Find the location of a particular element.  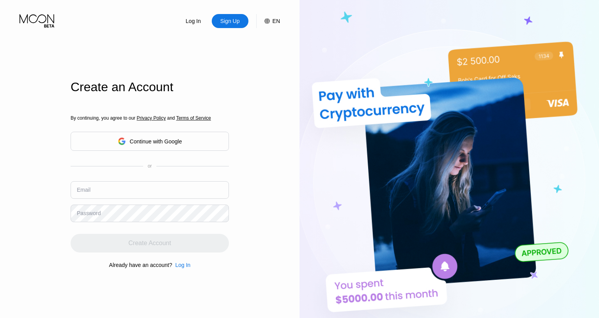

span: and is located at coordinates (171, 118).